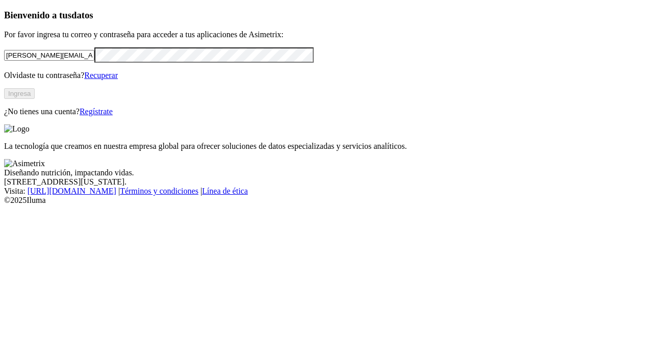  Describe the element at coordinates (326, 75) in the screenshot. I see `p: Olvidaste tu contraseña?` at that location.